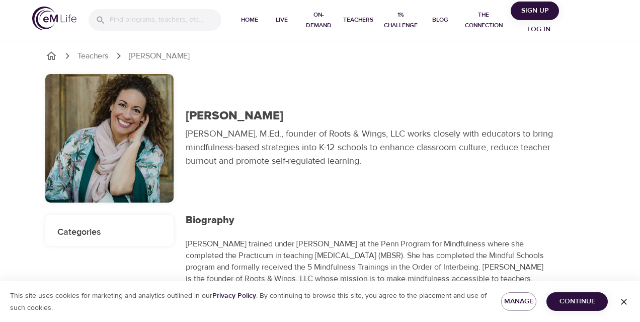 The width and height of the screenshot is (640, 322). I want to click on h4: Categories, so click(109, 232).